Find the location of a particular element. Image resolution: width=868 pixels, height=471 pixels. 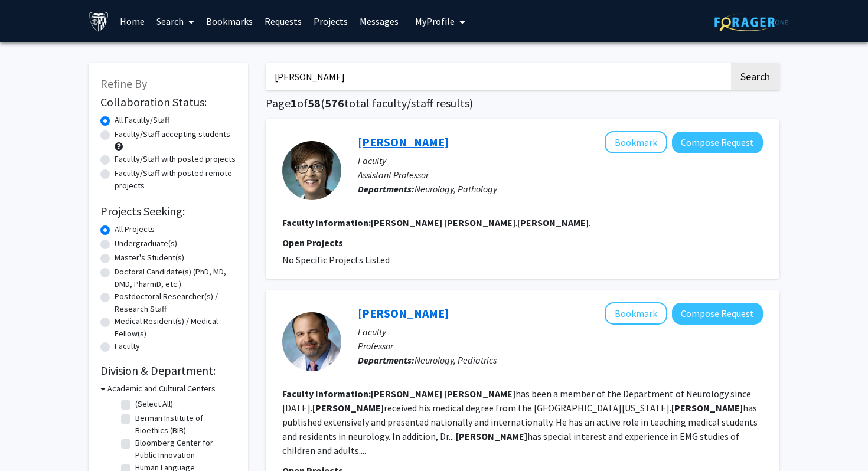

label: Faculty/Staff with posted remote projects is located at coordinates (175, 179).